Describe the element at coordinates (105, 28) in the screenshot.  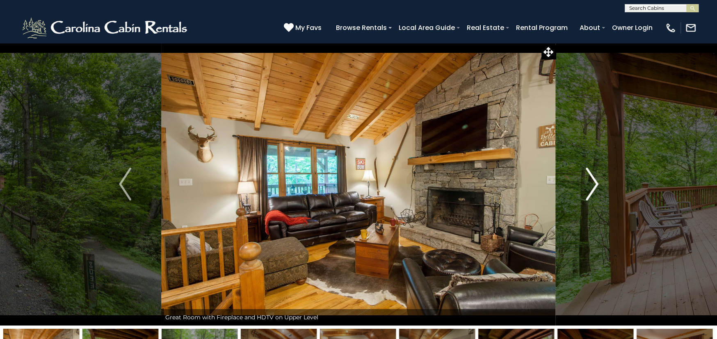
I see `img: White-1-2.png` at that location.